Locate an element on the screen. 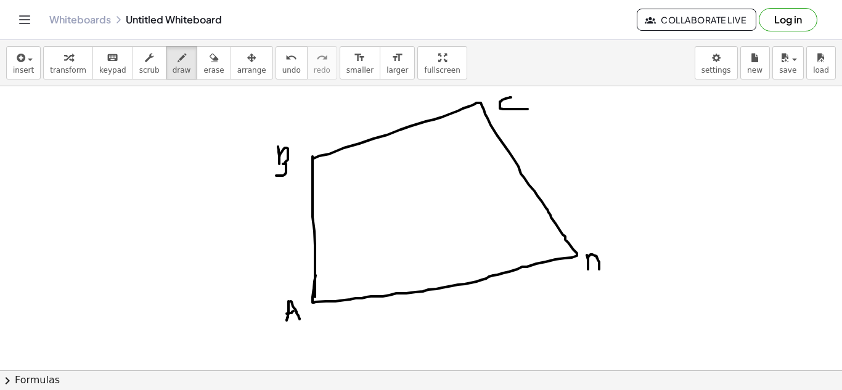  button: redoredo is located at coordinates (322, 63).